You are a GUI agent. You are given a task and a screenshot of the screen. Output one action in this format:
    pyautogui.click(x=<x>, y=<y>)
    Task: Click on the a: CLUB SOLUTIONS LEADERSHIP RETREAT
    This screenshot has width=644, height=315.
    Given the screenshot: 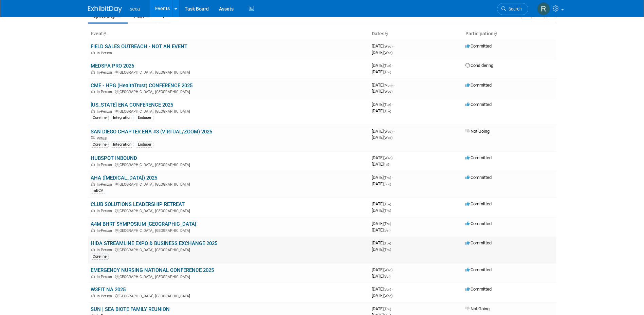 What is the action you would take?
    pyautogui.click(x=137, y=204)
    